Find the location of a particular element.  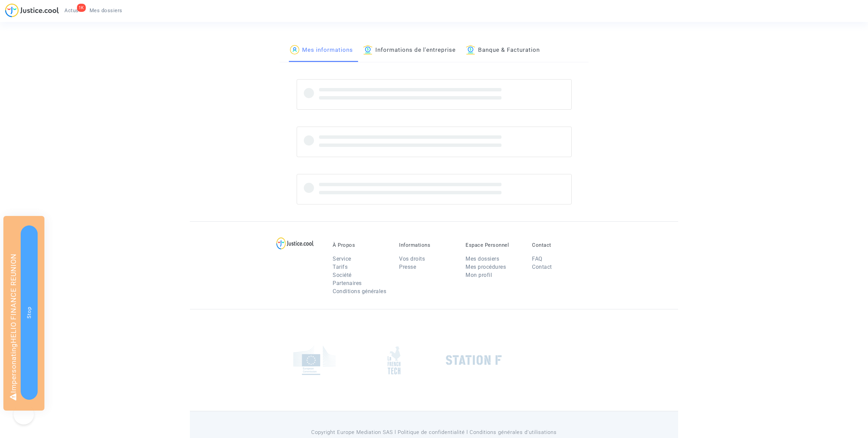

p: Informations is located at coordinates (427, 245).